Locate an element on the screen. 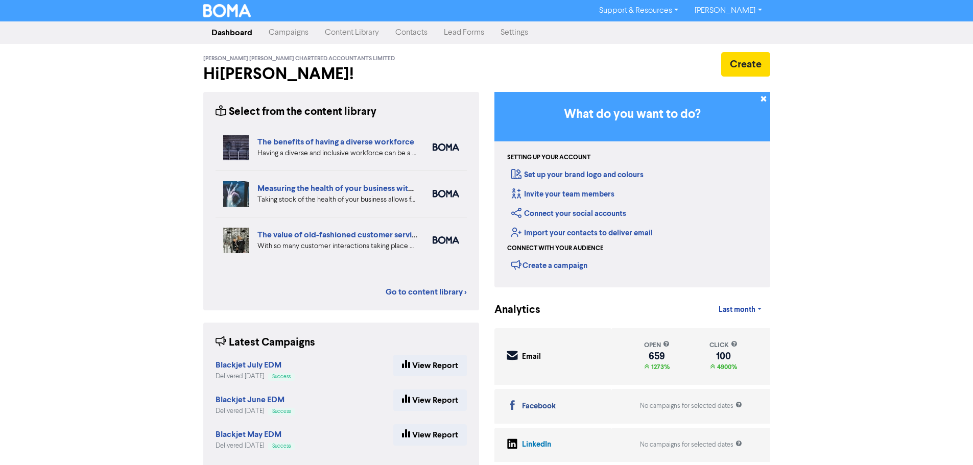 The image size is (973, 465). a: Settings is located at coordinates (514, 33).